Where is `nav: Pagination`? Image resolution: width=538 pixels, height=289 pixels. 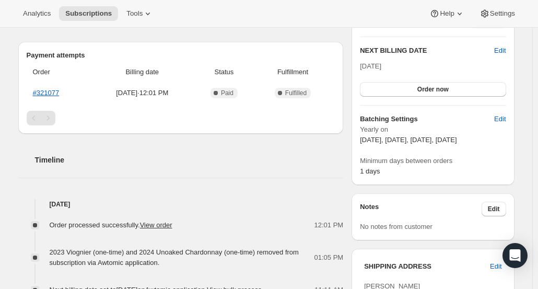
nav: Pagination is located at coordinates (181, 118).